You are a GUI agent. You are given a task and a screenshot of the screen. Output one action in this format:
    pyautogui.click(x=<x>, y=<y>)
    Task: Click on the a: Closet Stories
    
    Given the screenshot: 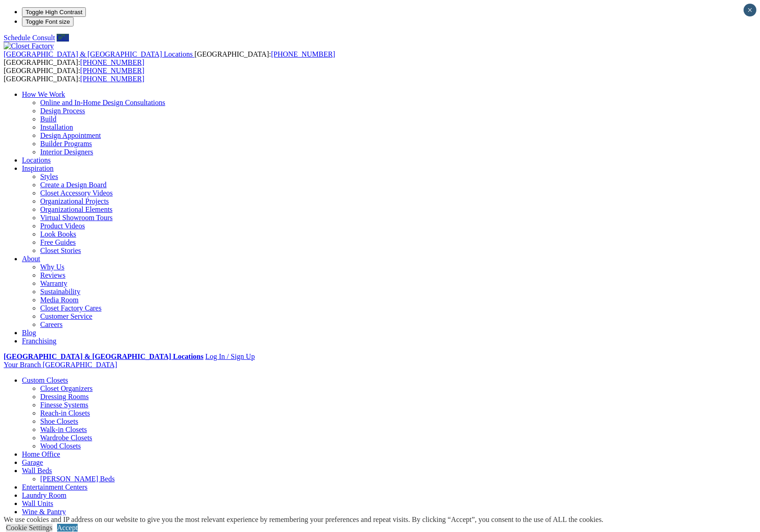 What is the action you would take?
    pyautogui.click(x=60, y=250)
    